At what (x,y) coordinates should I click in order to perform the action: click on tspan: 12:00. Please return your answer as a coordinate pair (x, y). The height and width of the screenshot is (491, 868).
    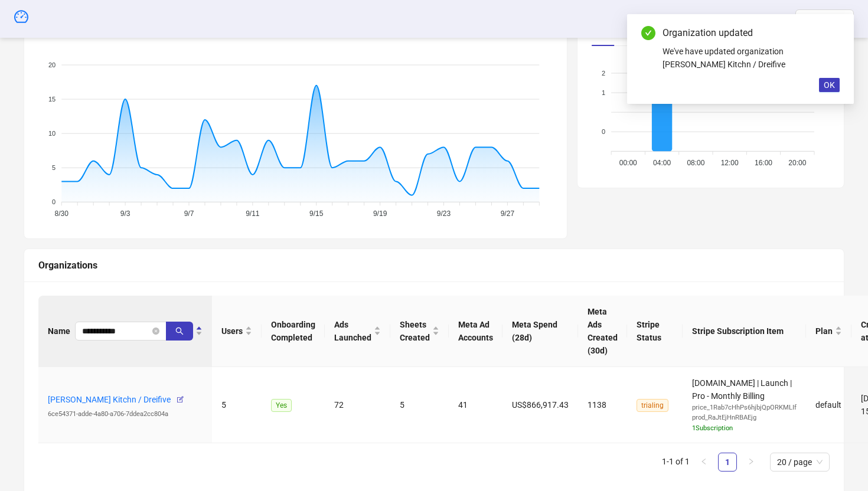
    Looking at the image, I should click on (730, 163).